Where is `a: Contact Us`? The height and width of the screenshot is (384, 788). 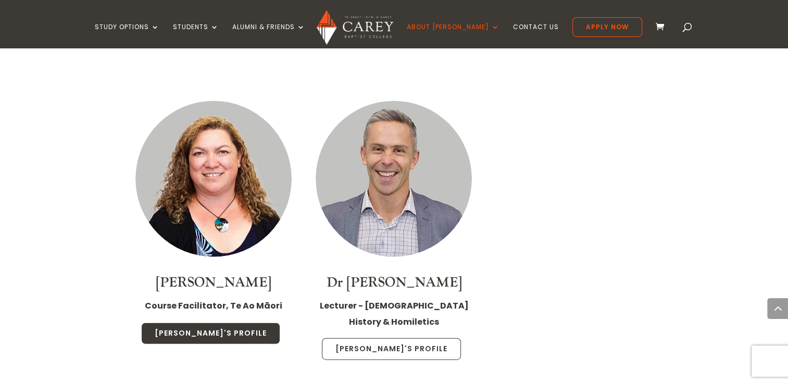 a: Contact Us is located at coordinates (536, 35).